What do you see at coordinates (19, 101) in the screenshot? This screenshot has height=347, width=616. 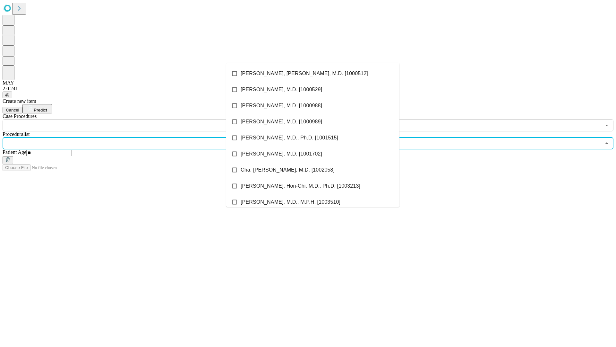 I see `span: Create new item` at bounding box center [19, 101].